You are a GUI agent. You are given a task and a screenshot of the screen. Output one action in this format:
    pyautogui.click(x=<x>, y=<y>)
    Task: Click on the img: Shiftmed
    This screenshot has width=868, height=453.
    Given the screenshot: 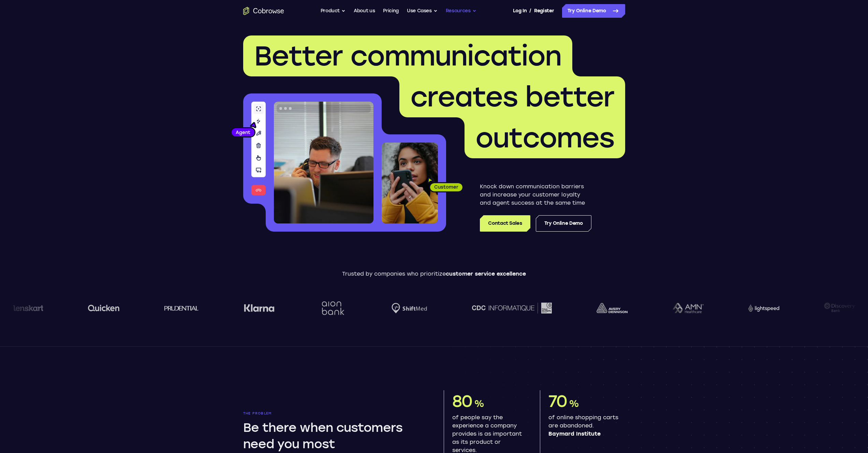 What is the action you would take?
    pyautogui.click(x=328, y=308)
    